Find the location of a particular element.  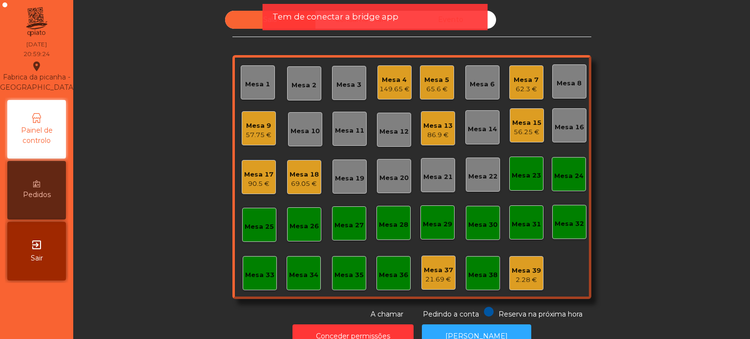

div: Mesa 30 is located at coordinates (483, 225).